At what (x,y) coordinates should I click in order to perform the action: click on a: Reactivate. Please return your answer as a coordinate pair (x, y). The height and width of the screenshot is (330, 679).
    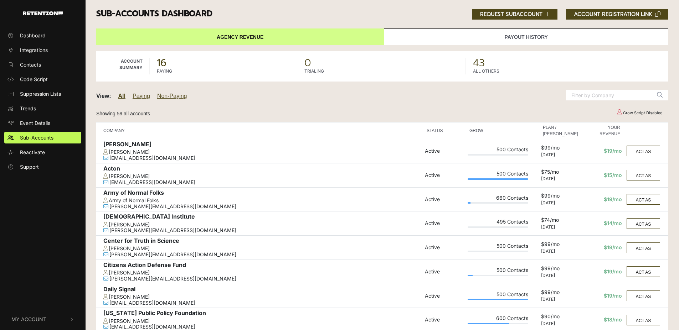
    Looking at the image, I should click on (43, 152).